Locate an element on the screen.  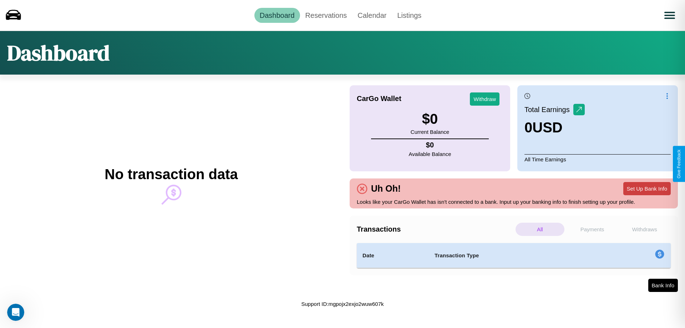
button: Open menu is located at coordinates (670, 15).